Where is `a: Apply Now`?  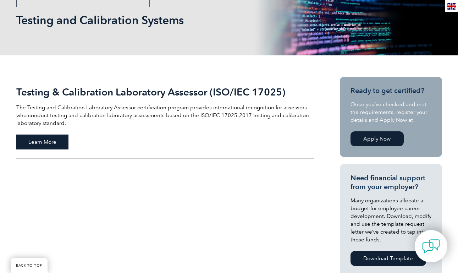
a: Apply Now is located at coordinates (377, 139).